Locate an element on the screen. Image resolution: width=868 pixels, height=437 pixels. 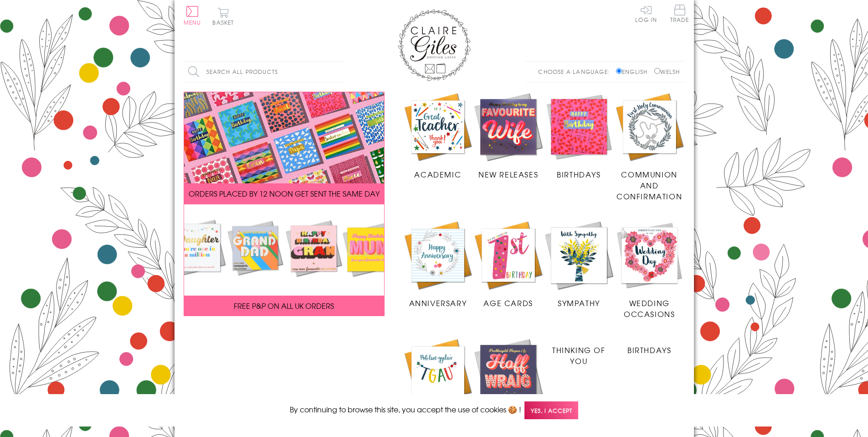
span: Wedding Occasions is located at coordinates (649, 308).